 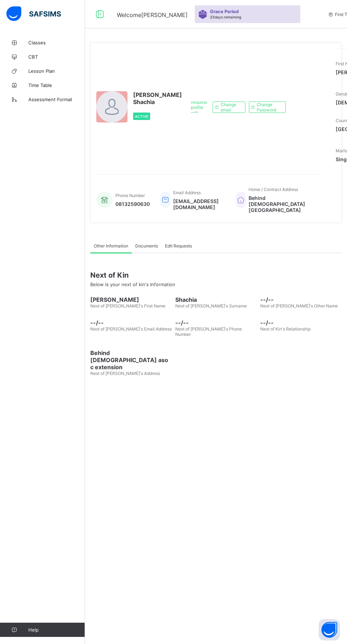 I want to click on span: Assessment Format, so click(x=57, y=99).